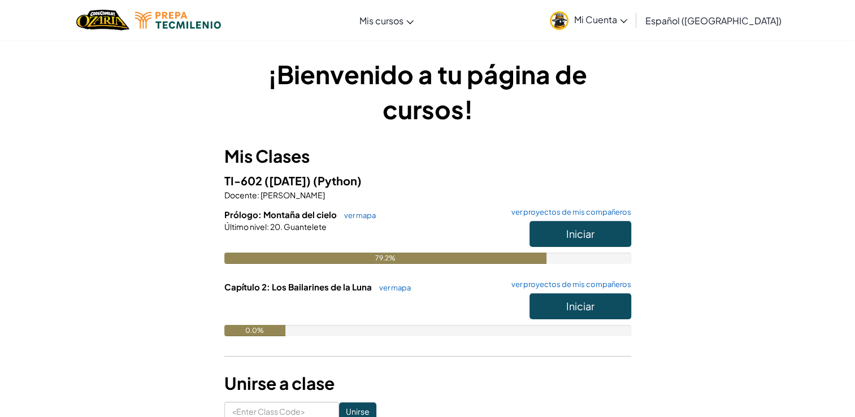 Image resolution: width=855 pixels, height=417 pixels. Describe the element at coordinates (282, 214) in the screenshot. I see `span: Prólogo: Montaña del cielo` at that location.